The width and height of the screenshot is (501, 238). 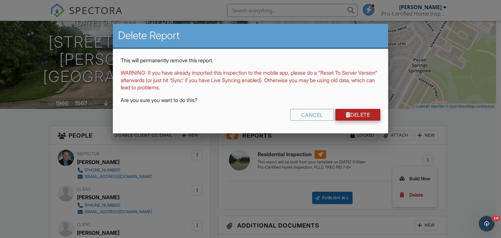 What do you see at coordinates (312, 115) in the screenshot?
I see `div: Cancel` at bounding box center [312, 115].